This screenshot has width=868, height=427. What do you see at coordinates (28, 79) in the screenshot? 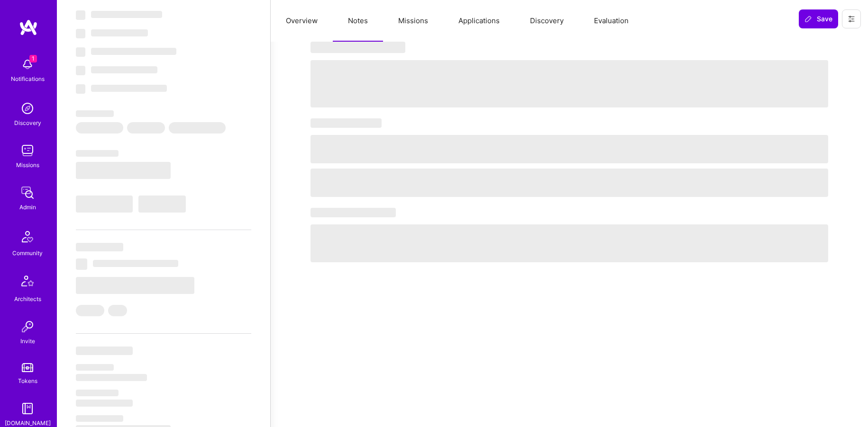
I see `div: Notifications` at bounding box center [28, 79].